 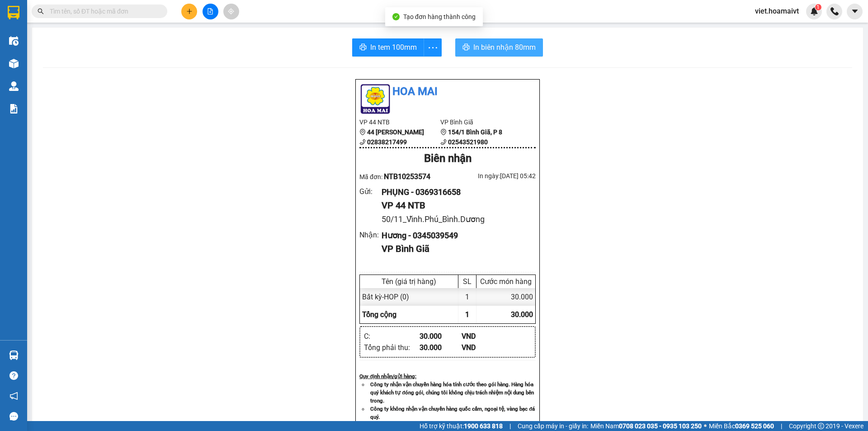 I want to click on div: Tên (giá trị hàng), so click(x=408, y=281).